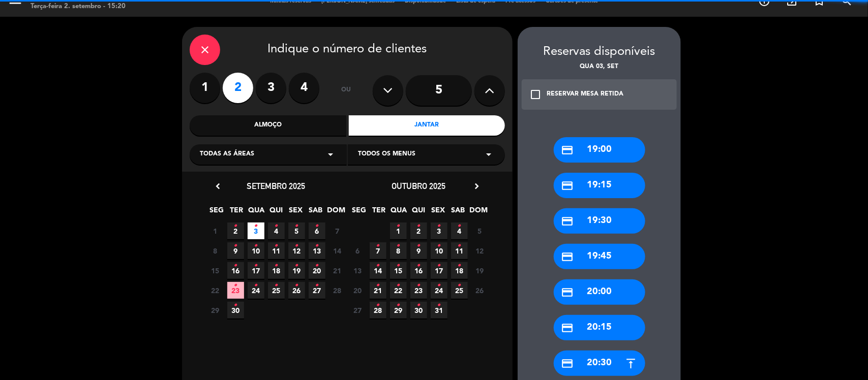 The height and width of the screenshot is (380, 868). I want to click on span: 27, so click(316, 290).